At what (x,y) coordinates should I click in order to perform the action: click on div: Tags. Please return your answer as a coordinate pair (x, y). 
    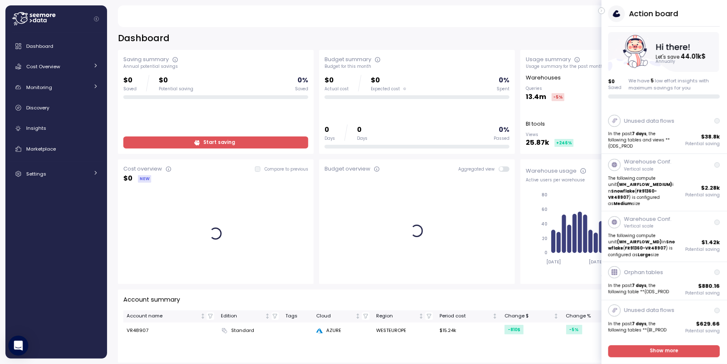
    Looking at the image, I should click on (297, 317).